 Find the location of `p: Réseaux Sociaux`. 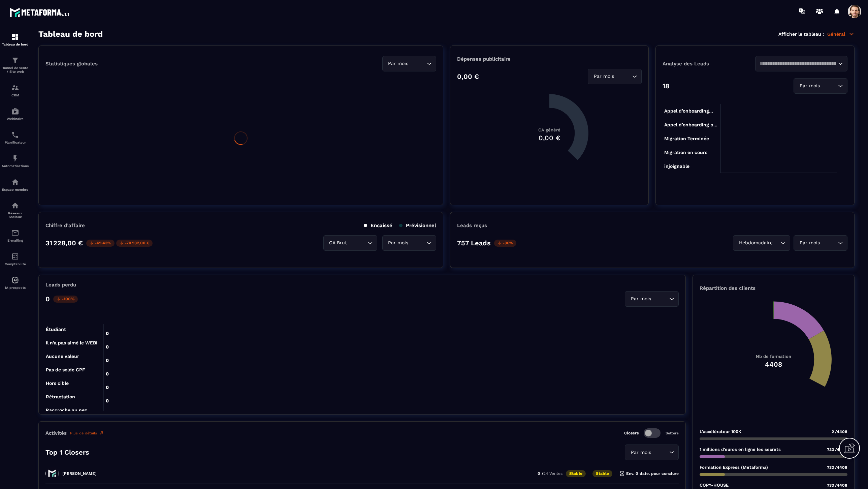

p: Réseaux Sociaux is located at coordinates (16, 215).